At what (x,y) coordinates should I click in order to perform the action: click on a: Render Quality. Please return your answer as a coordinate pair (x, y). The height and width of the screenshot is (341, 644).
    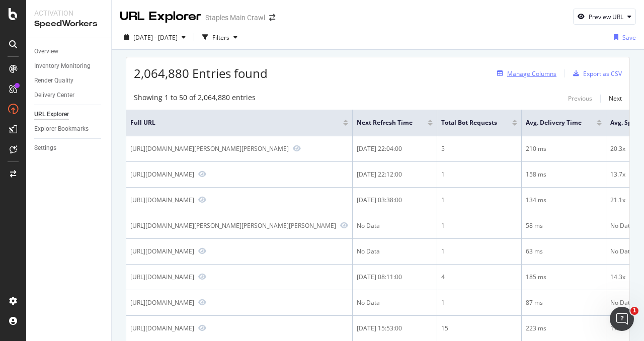
    Looking at the image, I should click on (69, 80).